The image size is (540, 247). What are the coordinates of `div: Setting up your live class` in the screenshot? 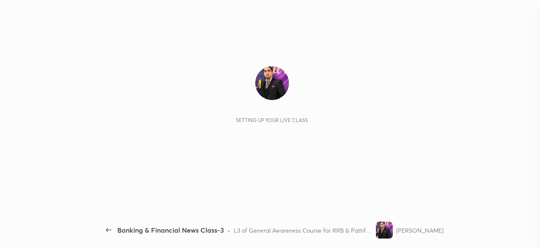 It's located at (272, 120).